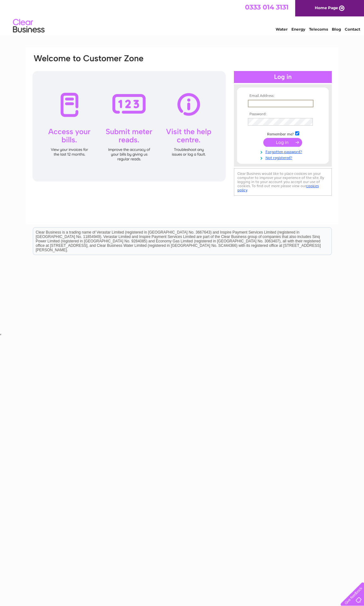  I want to click on td: Remember me?, so click(283, 133).